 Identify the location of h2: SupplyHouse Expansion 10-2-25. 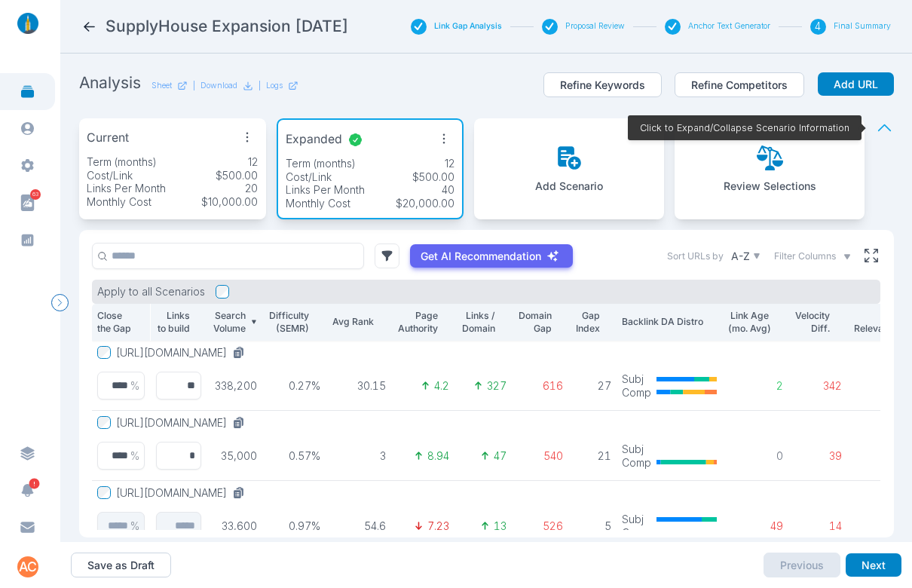
(227, 26).